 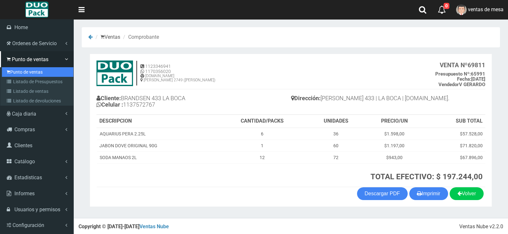 I want to click on span: Catálogo, so click(x=25, y=162).